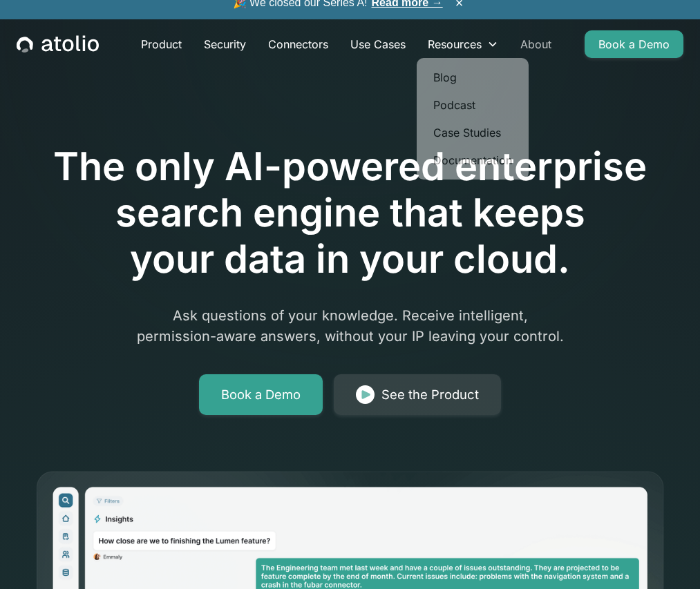 Image resolution: width=700 pixels, height=589 pixels. What do you see at coordinates (472, 105) in the screenshot?
I see `a: Podcast` at bounding box center [472, 105].